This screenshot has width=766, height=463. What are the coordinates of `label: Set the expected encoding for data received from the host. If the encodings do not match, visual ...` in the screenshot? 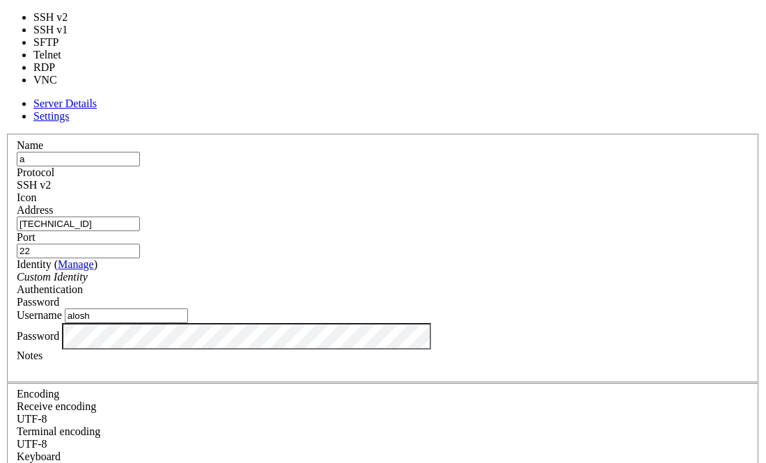 It's located at (56, 406).